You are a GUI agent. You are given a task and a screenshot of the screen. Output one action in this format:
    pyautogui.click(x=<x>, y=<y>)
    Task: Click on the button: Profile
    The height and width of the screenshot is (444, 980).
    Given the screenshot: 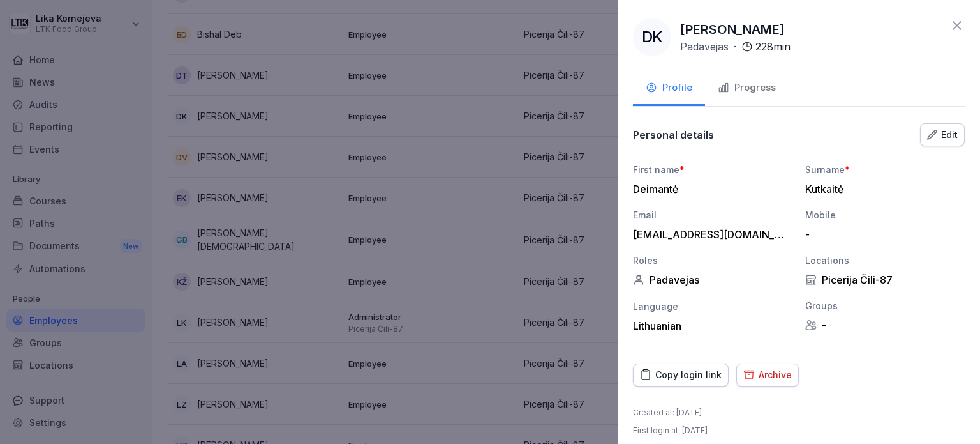 What is the action you would take?
    pyautogui.click(x=669, y=89)
    